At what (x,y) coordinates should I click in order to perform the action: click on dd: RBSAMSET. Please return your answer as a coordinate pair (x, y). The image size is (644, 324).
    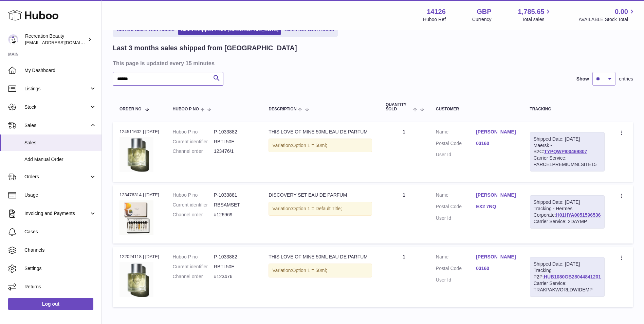
    Looking at the image, I should click on (234, 205).